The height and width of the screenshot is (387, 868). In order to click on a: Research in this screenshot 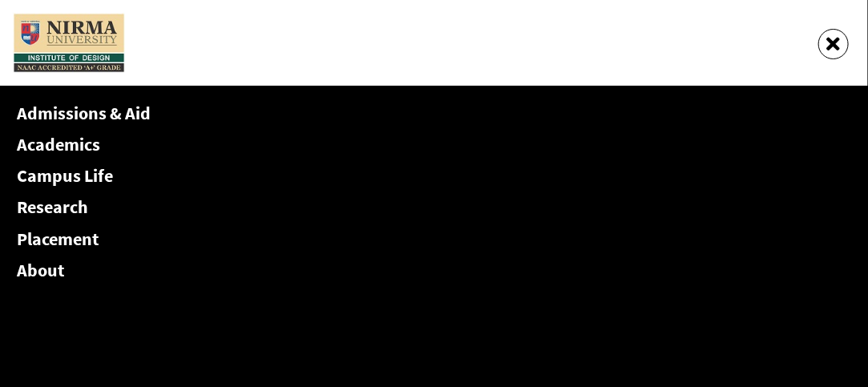, I will do `click(52, 207)`.